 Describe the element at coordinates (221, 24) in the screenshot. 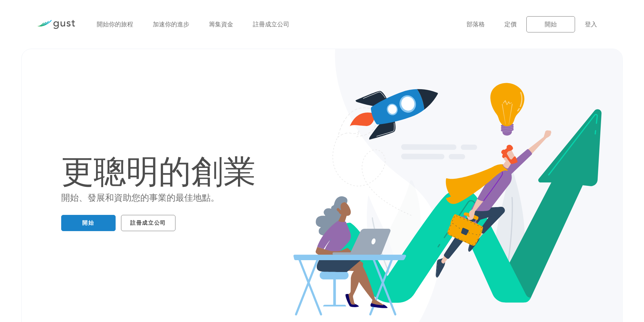

I see `font: 籌集資金` at that location.